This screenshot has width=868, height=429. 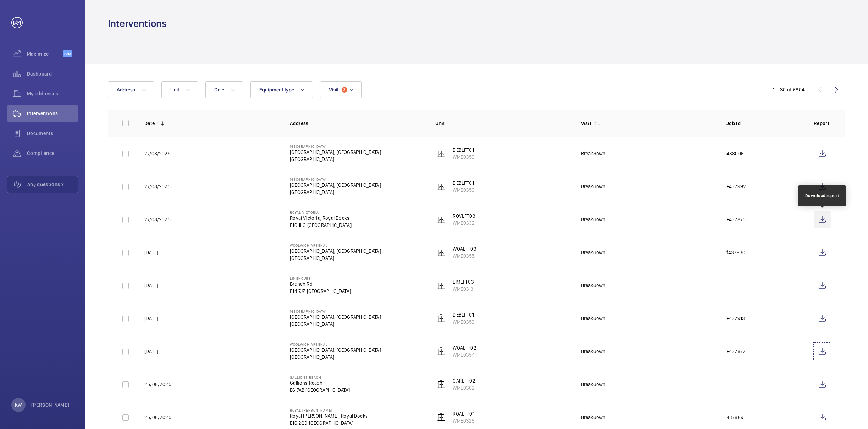 I want to click on p: F437877, so click(x=735, y=351).